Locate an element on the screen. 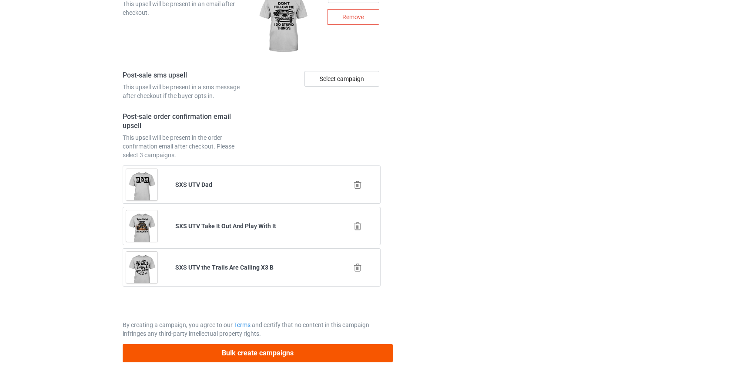 The width and height of the screenshot is (735, 378). div: This upsell will be present in the order confirmation email after checkout. Please select 3 campa... is located at coordinates (186, 146).